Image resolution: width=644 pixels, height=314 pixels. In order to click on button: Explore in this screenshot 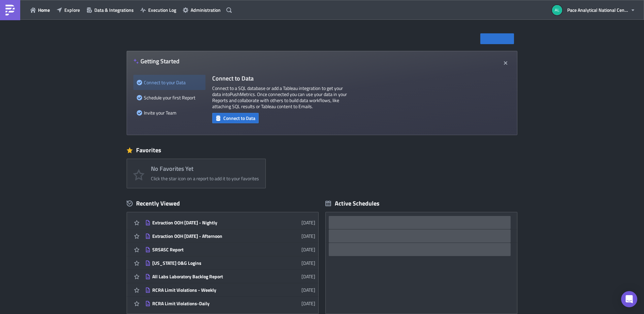, I will do `click(68, 10)`.